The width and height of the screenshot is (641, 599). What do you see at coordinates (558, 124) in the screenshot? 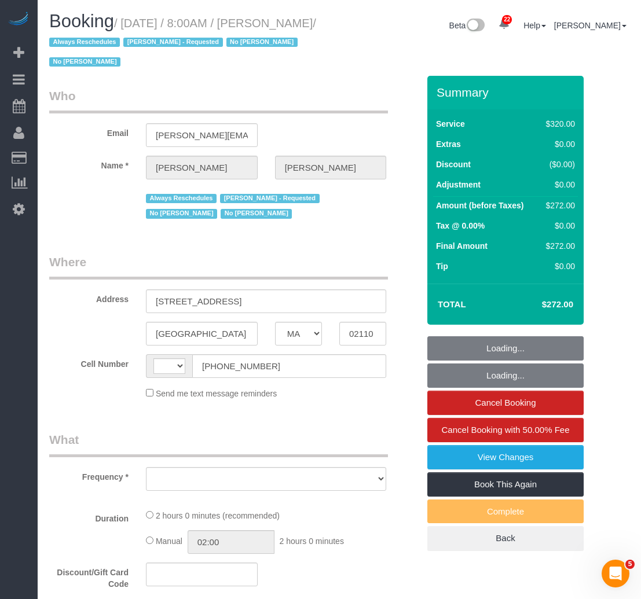
I see `div: $320.00` at bounding box center [558, 124].